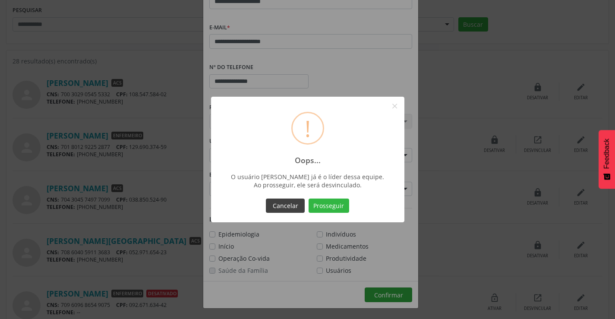 The image size is (615, 319). What do you see at coordinates (607, 159) in the screenshot?
I see `button: Feedback - Mostrar pesquisa` at bounding box center [607, 159].